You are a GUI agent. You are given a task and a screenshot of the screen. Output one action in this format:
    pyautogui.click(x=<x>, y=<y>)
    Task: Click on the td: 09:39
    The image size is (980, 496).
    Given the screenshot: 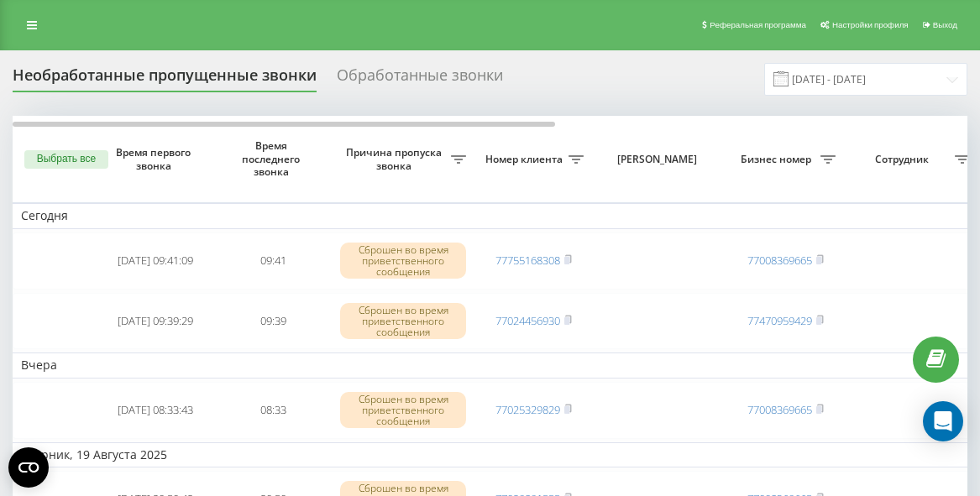 What is the action you would take?
    pyautogui.click(x=273, y=321)
    